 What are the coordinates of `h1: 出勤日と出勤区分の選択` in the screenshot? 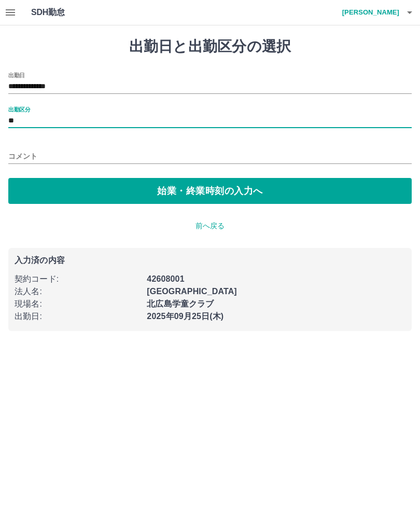 It's located at (210, 47).